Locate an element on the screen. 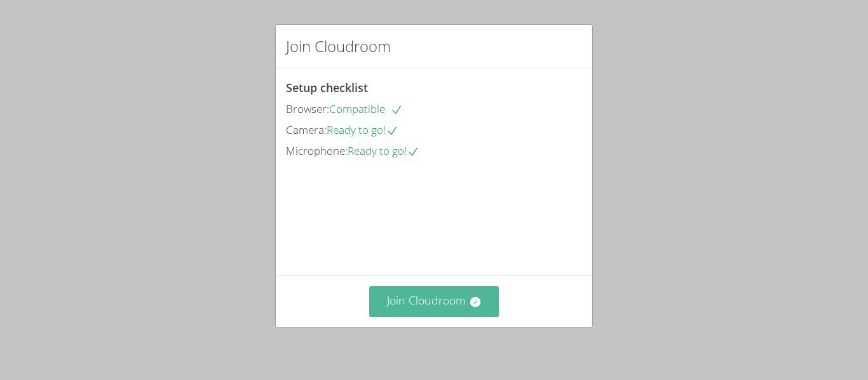 The height and width of the screenshot is (380, 868). h2: Join Cloudroom is located at coordinates (338, 46).